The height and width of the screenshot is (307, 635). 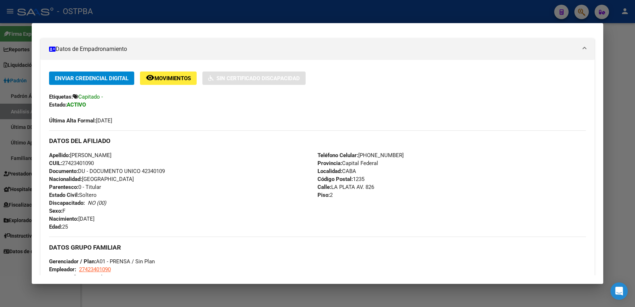 I want to click on strong: Apellido:, so click(x=60, y=155).